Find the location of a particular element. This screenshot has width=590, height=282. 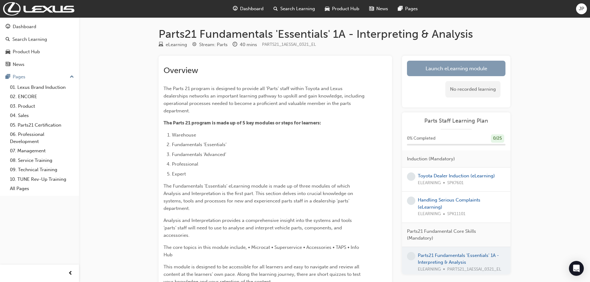

span: Search Learning is located at coordinates (298, 9).